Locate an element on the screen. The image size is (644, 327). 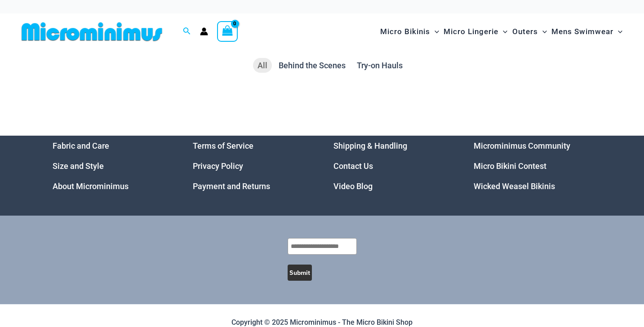
span: Try-on Hauls is located at coordinates (379, 65).